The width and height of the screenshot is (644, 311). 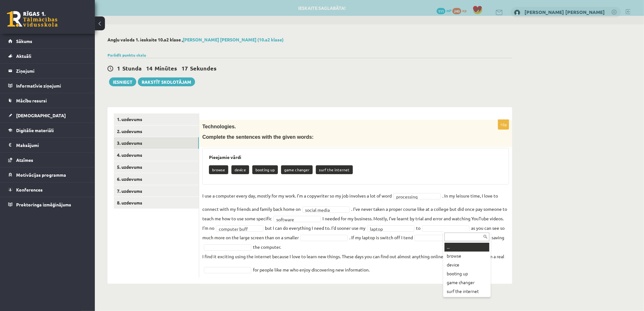 What do you see at coordinates (467, 274) in the screenshot?
I see `div: booting up` at bounding box center [467, 274].